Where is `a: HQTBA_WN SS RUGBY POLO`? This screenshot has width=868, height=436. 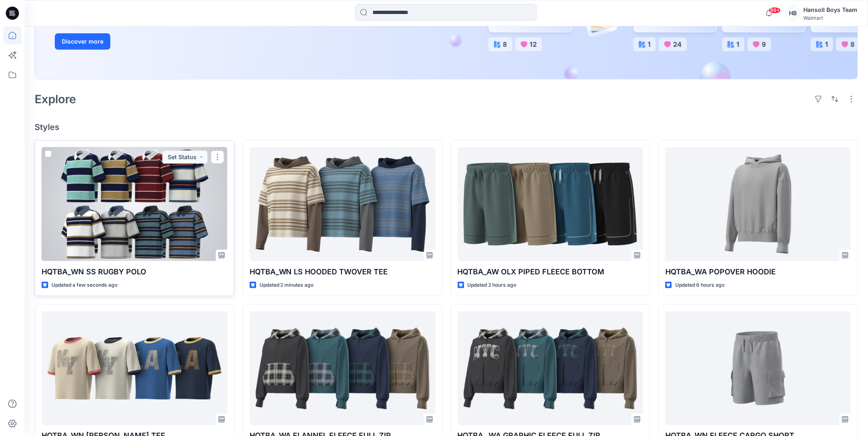
a: HQTBA_WN SS RUGBY POLO is located at coordinates (134, 204).